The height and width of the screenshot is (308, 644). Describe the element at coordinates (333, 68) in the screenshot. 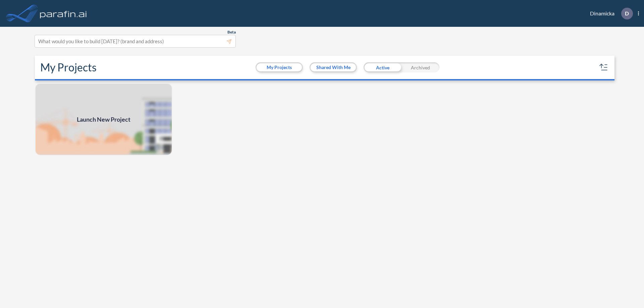

I see `button: Shared With Me` at that location.